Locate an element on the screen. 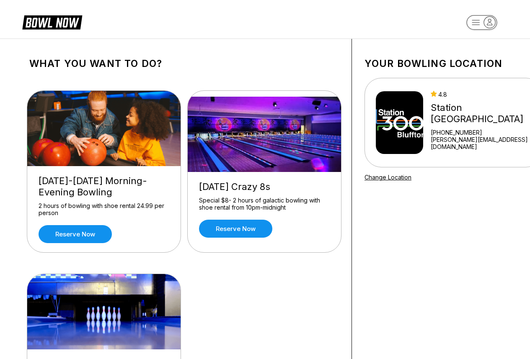 Image resolution: width=530 pixels, height=359 pixels. img: Friday-Saturday Night Galactic Bowling is located at coordinates (104, 312).